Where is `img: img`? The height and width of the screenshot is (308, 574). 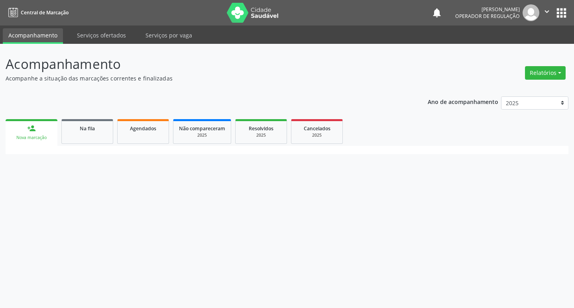 img: img is located at coordinates (531, 13).